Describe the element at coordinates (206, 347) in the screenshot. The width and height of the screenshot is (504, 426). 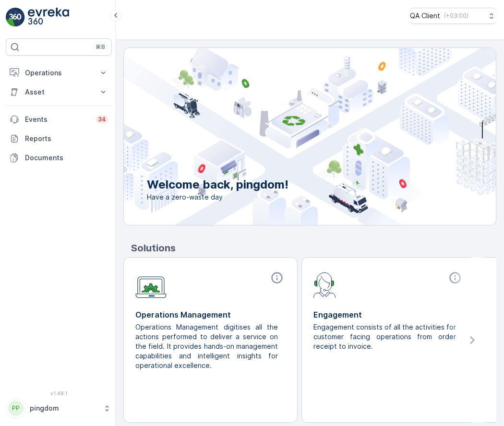
I see `p: Operations Management digitises all the actions performed to deliver a service on the field. It p...` at that location.